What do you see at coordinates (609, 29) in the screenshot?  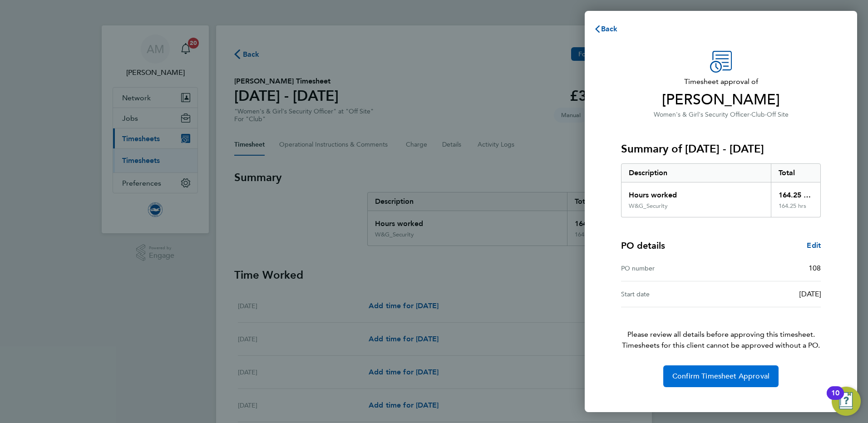 I see `span: Back` at bounding box center [609, 29].